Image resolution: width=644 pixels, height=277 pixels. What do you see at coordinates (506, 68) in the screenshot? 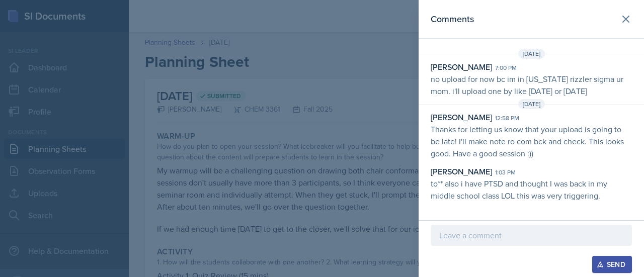
I see `div: 7:00 pm` at bounding box center [506, 68].